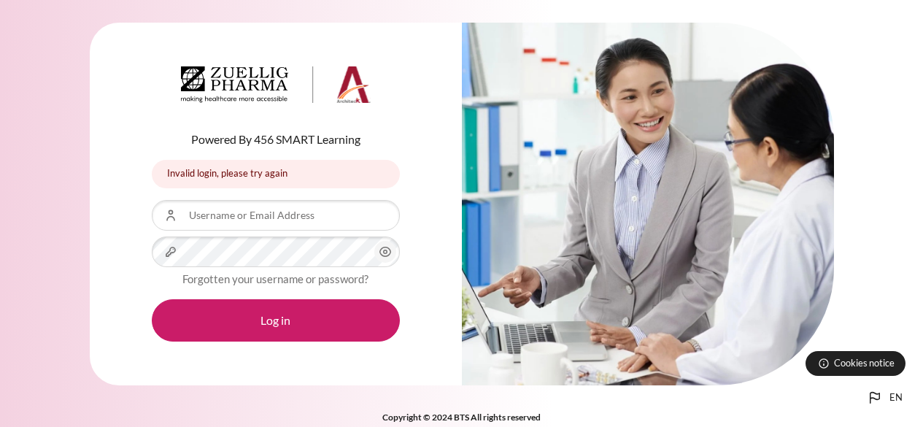 The width and height of the screenshot is (923, 427). Describe the element at coordinates (276, 139) in the screenshot. I see `p: Powered By 456 SMART Learning` at that location.